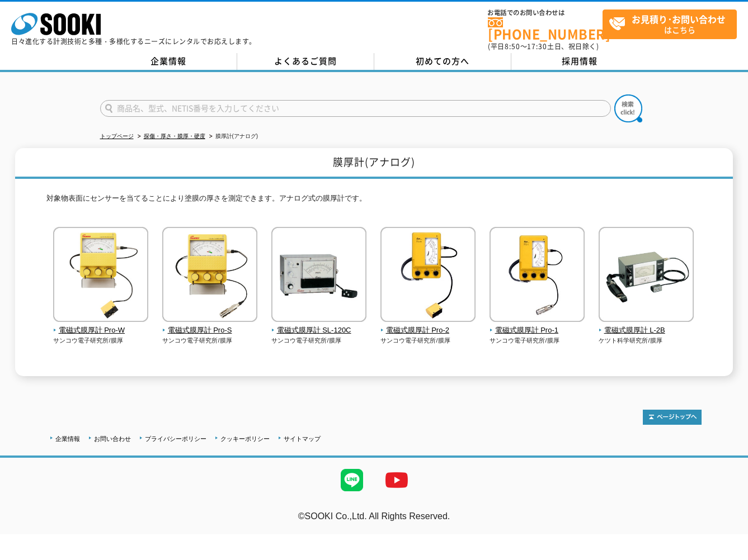  What do you see at coordinates (726, 528) in the screenshot?
I see `a: テストMail` at bounding box center [726, 528].